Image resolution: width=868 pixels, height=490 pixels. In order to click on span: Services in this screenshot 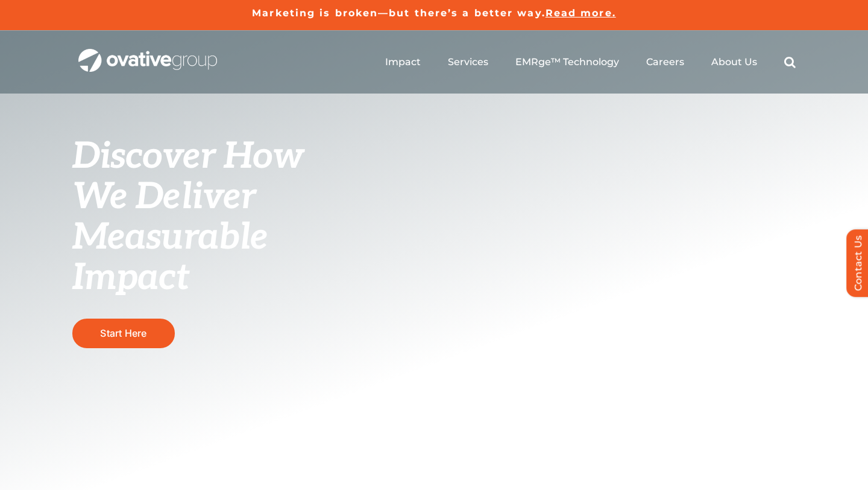, I will do `click(468, 62)`.